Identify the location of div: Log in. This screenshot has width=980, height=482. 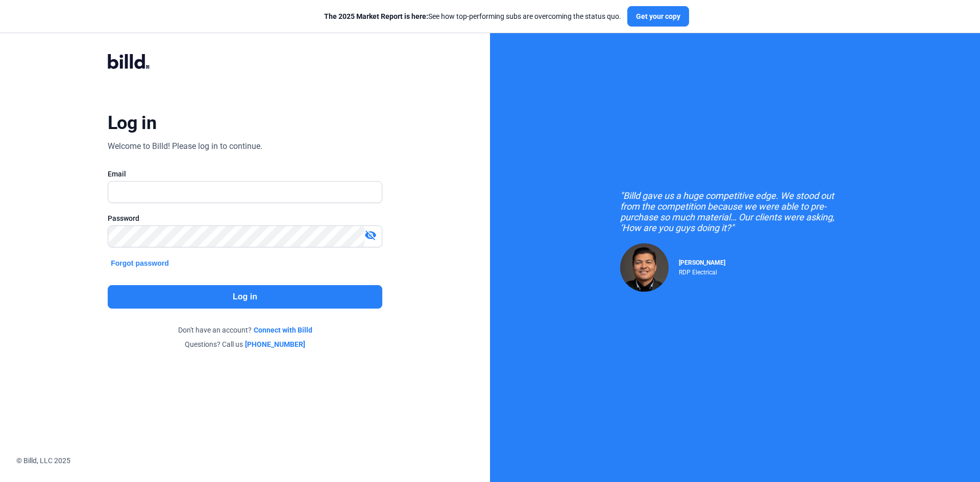
(132, 123).